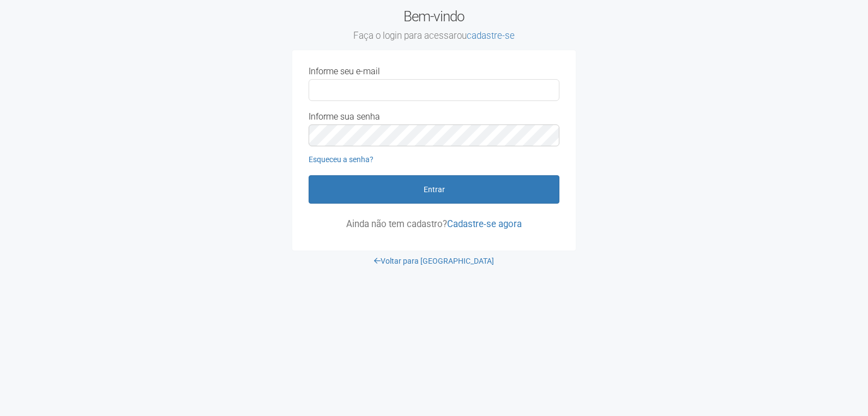 The height and width of the screenshot is (416, 868). What do you see at coordinates (434, 36) in the screenshot?
I see `small: Faça o login para acessar` at bounding box center [434, 36].